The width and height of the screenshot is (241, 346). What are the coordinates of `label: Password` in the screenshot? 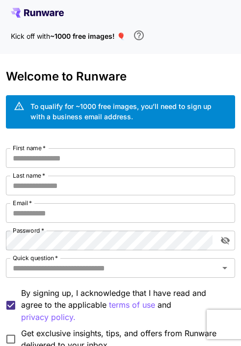 It's located at (28, 230).